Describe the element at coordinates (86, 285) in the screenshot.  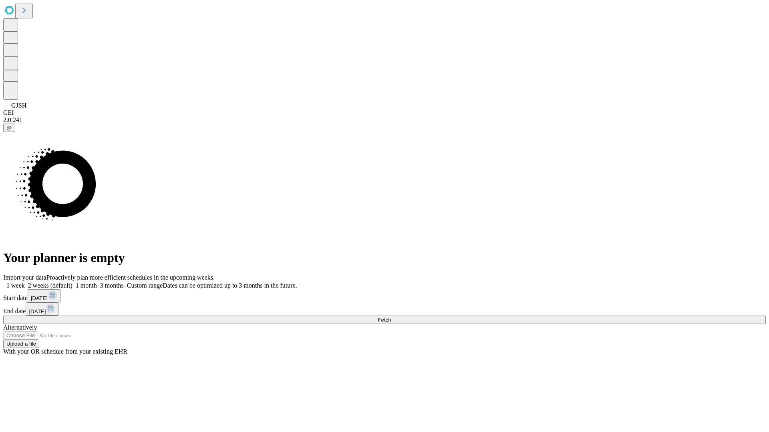
I see `span: 1 month` at that location.